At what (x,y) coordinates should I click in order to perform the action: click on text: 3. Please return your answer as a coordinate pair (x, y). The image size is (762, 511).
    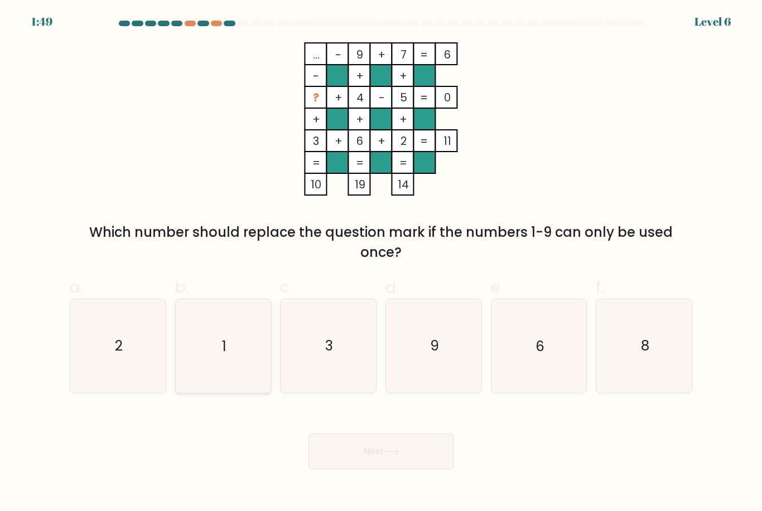
    Looking at the image, I should click on (329, 346).